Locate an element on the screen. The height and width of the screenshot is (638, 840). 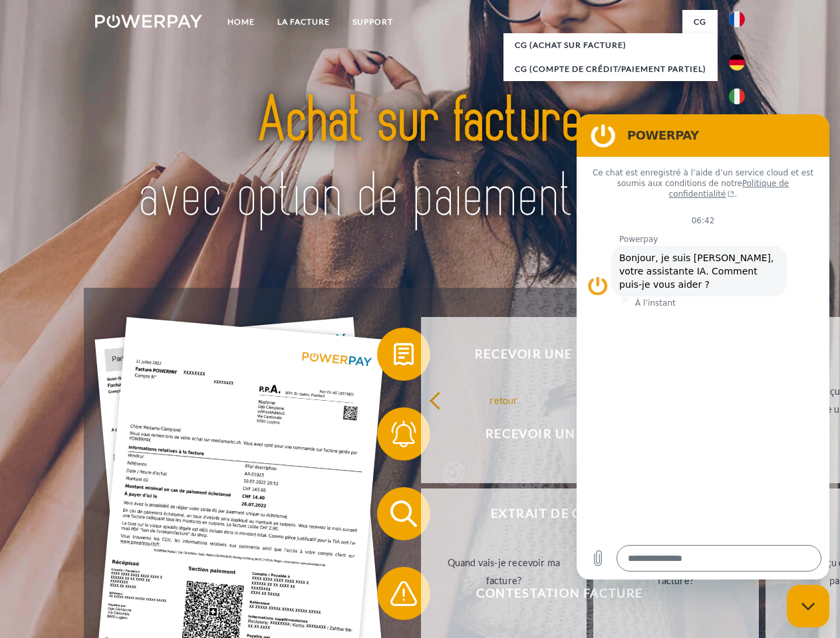
a: Home is located at coordinates (241, 22).